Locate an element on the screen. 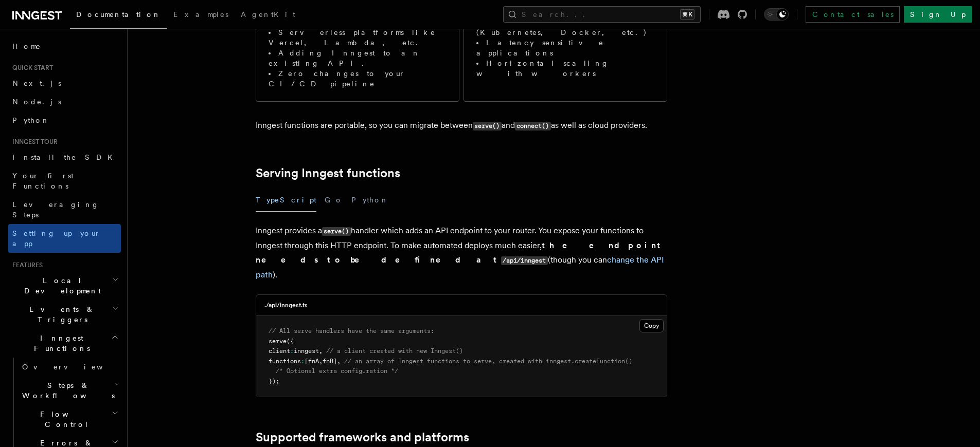 The width and height of the screenshot is (980, 447). a: Leveraging Steps is located at coordinates (64, 210).